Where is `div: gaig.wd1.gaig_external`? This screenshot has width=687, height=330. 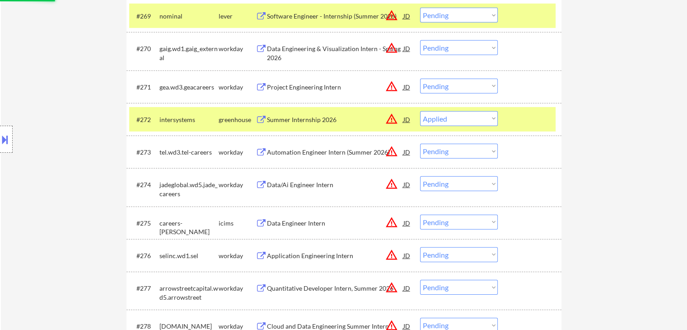
div: gaig.wd1.gaig_external is located at coordinates (189, 53).